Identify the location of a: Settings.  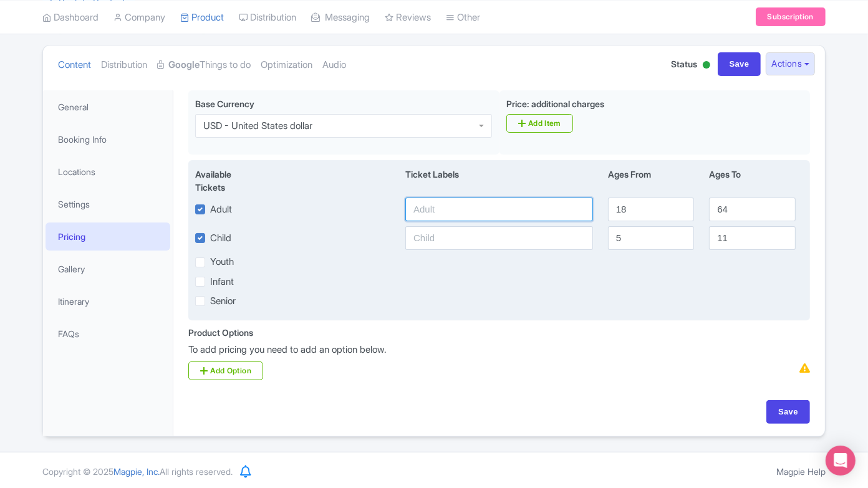
(108, 204).